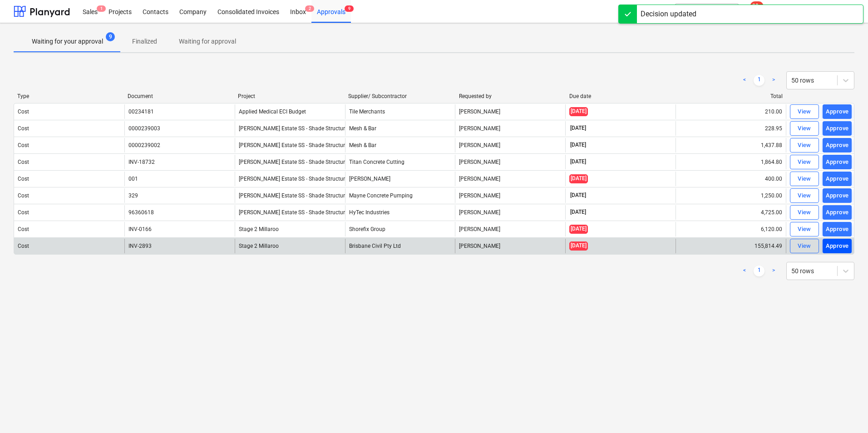  What do you see at coordinates (400, 112) in the screenshot?
I see `div: Tile Merchants` at bounding box center [400, 112].